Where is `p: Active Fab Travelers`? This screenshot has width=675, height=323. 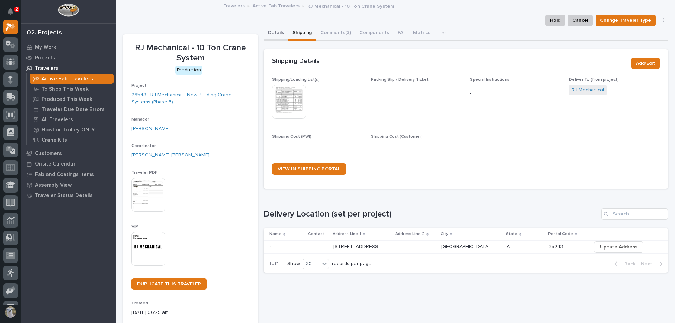
p: Active Fab Travelers is located at coordinates (67, 79).